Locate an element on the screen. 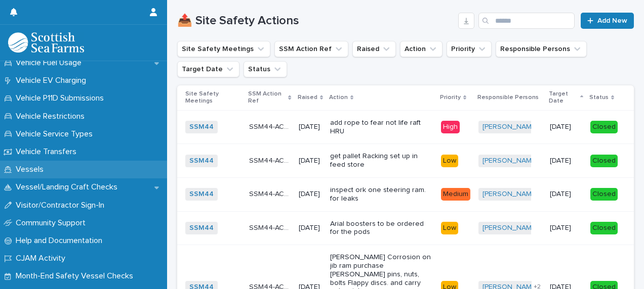  p: SSM44-ACT27 is located at coordinates (271, 227).